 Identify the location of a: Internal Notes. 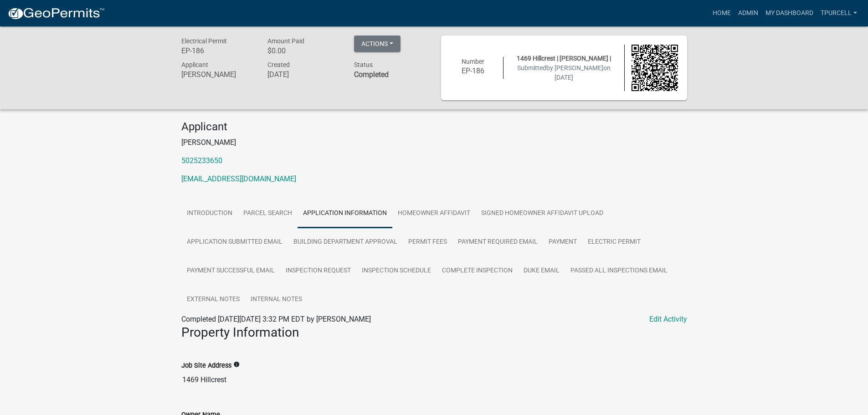
(276, 299).